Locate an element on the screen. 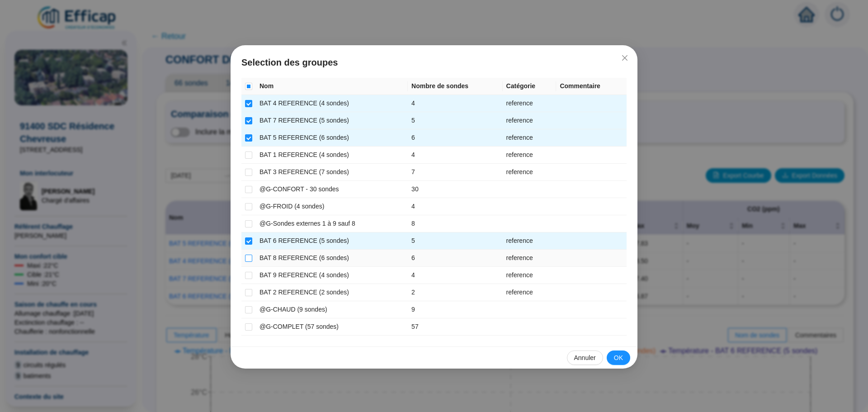 The width and height of the screenshot is (868, 412). th: Catégorie is located at coordinates (530, 87).